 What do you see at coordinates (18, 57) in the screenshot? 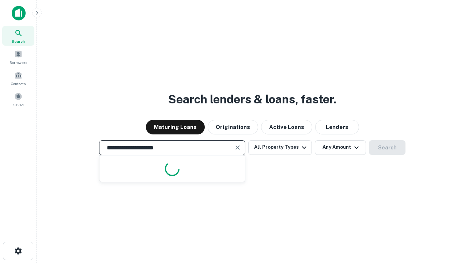
I see `div: Borrowers` at bounding box center [18, 57].